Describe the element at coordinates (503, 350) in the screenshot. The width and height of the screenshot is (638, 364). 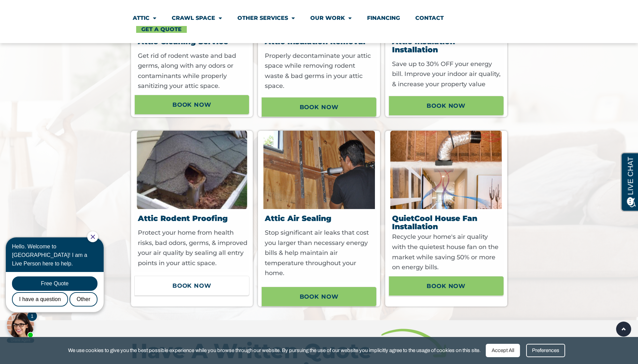
I see `div: Accept All` at that location.